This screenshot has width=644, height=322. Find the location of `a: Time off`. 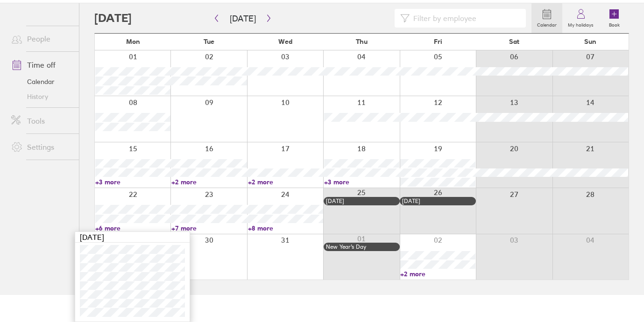

a: Time off is located at coordinates (41, 65).